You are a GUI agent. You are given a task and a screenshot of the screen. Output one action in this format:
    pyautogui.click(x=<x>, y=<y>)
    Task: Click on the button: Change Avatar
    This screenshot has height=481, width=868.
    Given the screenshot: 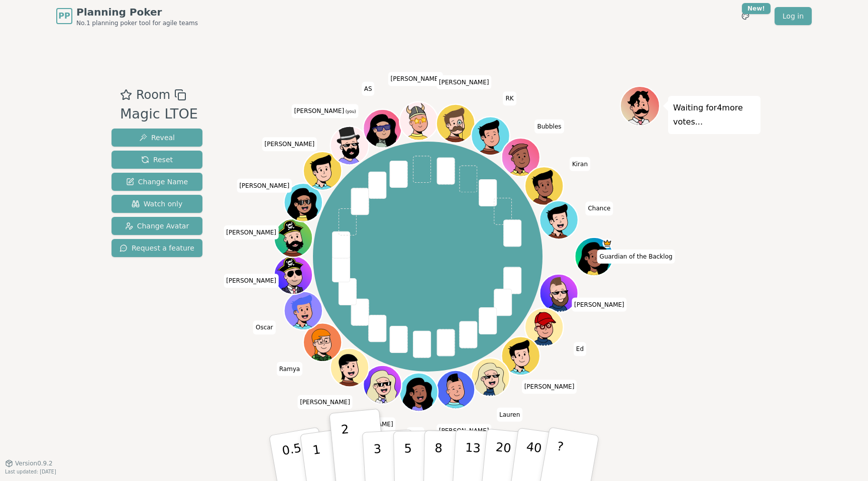 What is the action you would take?
    pyautogui.click(x=157, y=226)
    